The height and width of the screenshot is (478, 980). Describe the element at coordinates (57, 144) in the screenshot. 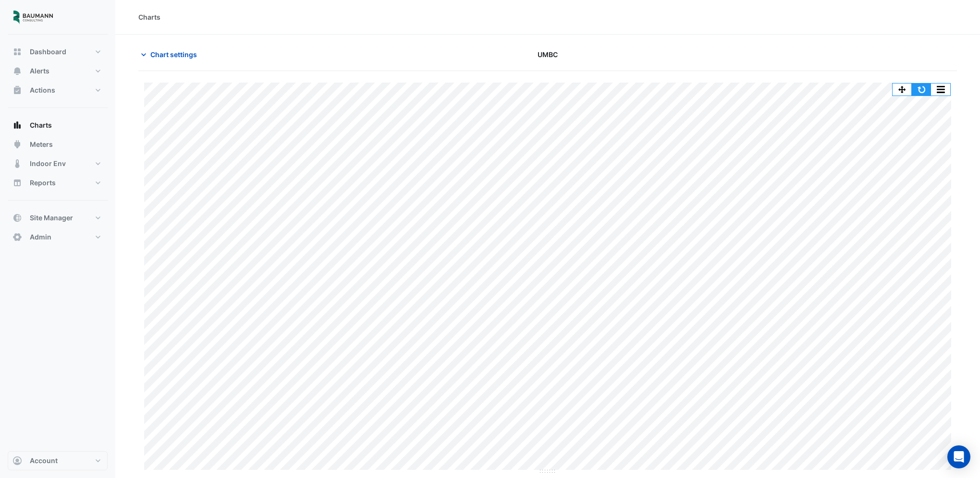

I see `button: Meters` at that location.